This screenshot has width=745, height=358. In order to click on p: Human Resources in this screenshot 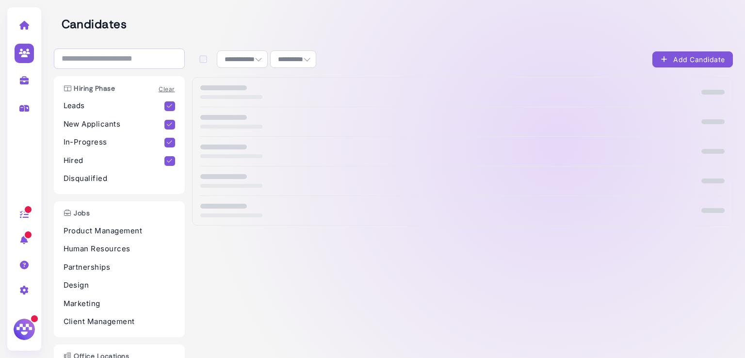, I will do `click(119, 249)`.